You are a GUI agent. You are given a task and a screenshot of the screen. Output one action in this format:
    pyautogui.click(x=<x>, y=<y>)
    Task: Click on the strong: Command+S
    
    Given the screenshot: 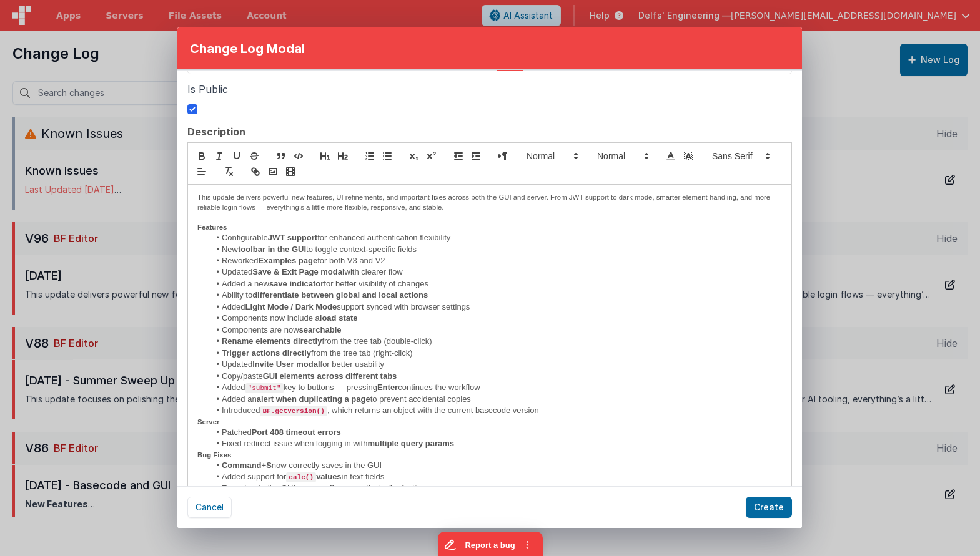 What is the action you would take?
    pyautogui.click(x=247, y=465)
    